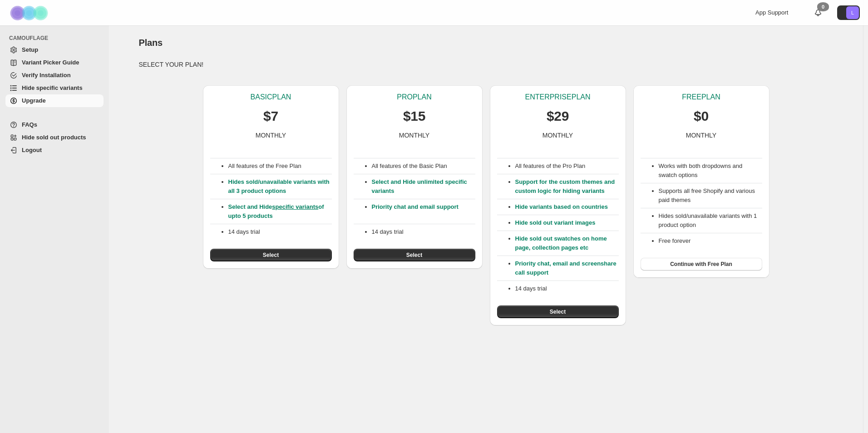  What do you see at coordinates (54, 125) in the screenshot?
I see `a: FAQs` at bounding box center [54, 125].